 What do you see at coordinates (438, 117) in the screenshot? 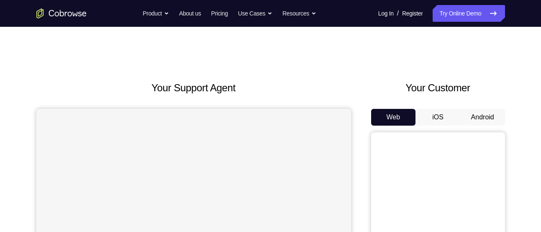
I see `button: iOS` at bounding box center [438, 117].